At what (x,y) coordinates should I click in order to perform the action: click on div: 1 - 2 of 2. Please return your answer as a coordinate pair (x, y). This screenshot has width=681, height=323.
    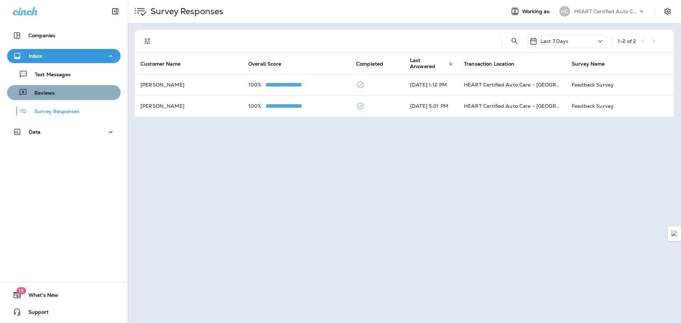
    Looking at the image, I should click on (627, 41).